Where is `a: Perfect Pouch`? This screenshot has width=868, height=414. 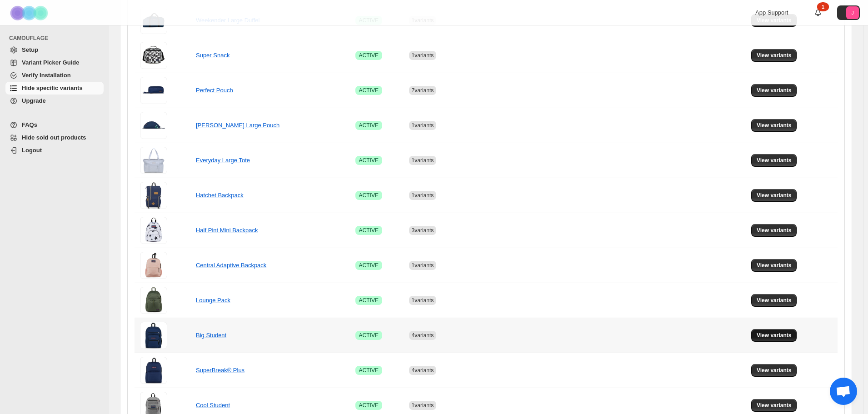 a: Perfect Pouch is located at coordinates (215, 90).